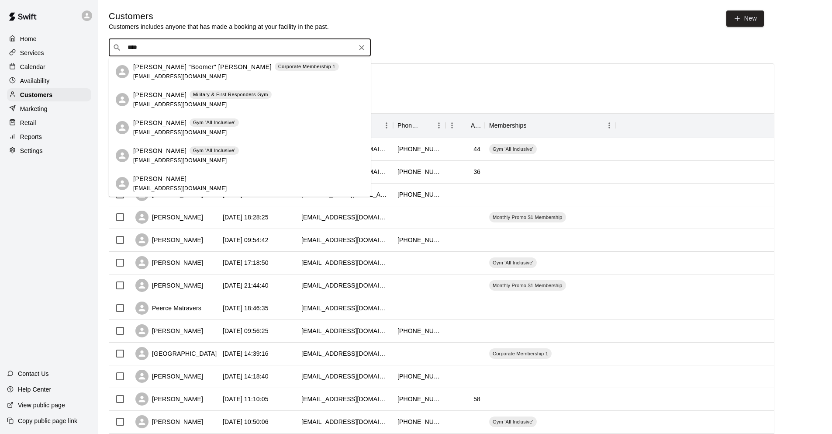 This screenshot has height=434, width=832. Describe the element at coordinates (245, 376) in the screenshot. I see `div: 2025-07-30 14:18:40` at that location.